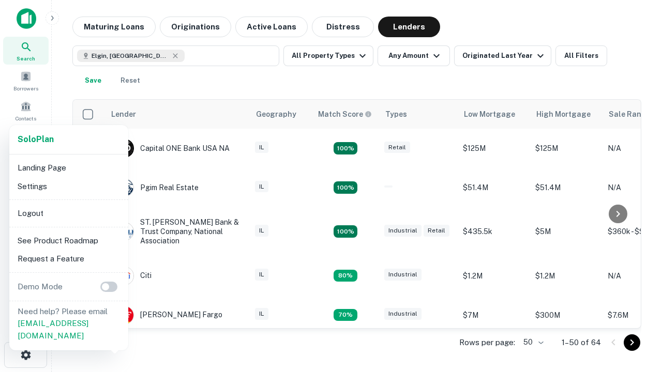 The image size is (662, 372). Describe the element at coordinates (69, 259) in the screenshot. I see `li: Request a Feature` at that location.